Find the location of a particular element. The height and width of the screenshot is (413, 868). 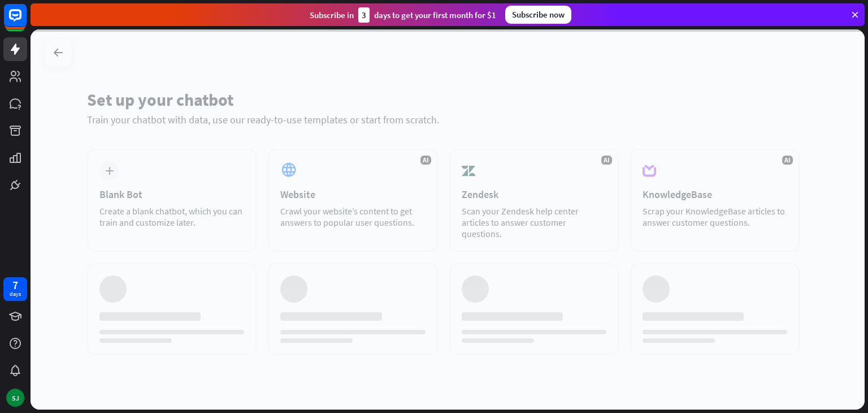

div: Subscribe in days to get your first month for $1 is located at coordinates (403, 15).